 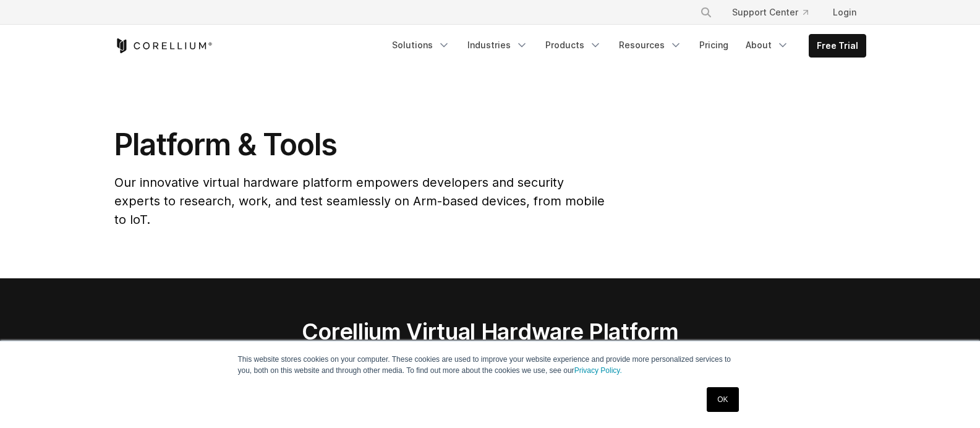 What do you see at coordinates (490, 332) in the screenshot?
I see `h2: Corellium Virtual Hardware Platform` at bounding box center [490, 332].